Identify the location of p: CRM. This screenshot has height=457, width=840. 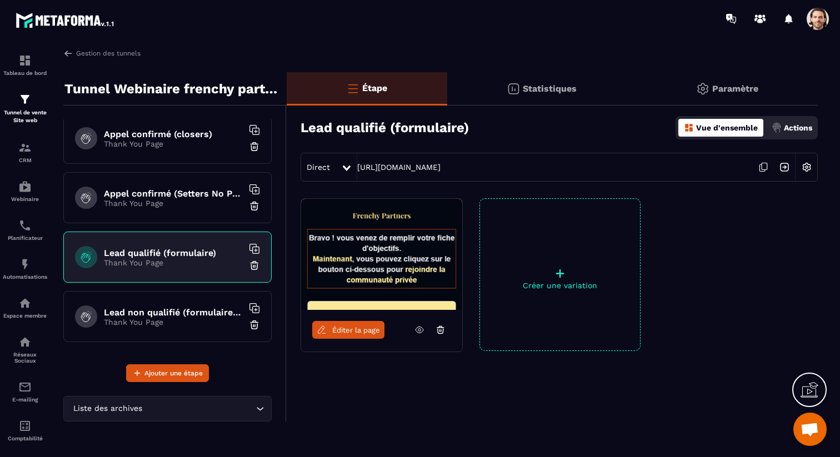
(25, 160).